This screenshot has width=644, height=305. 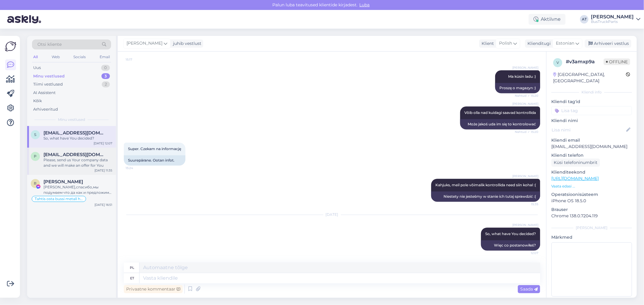 What do you see at coordinates (105, 57) in the screenshot?
I see `div: Email` at bounding box center [105, 57].